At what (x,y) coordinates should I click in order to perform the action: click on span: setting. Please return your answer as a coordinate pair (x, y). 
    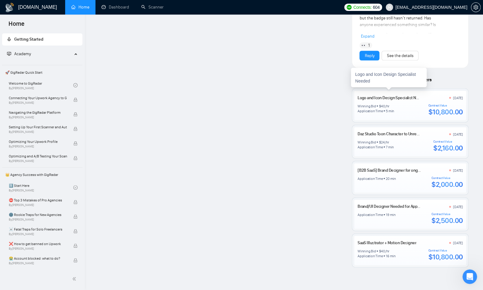
    Looking at the image, I should click on (476, 7).